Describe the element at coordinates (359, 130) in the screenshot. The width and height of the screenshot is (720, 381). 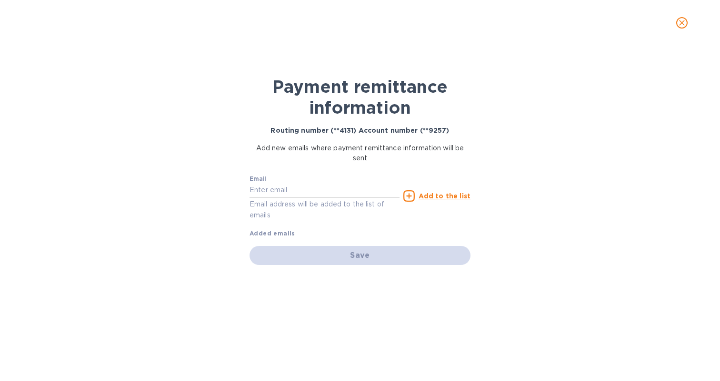
I see `b: Routing number (**4131) Account number (**9257)` at that location.